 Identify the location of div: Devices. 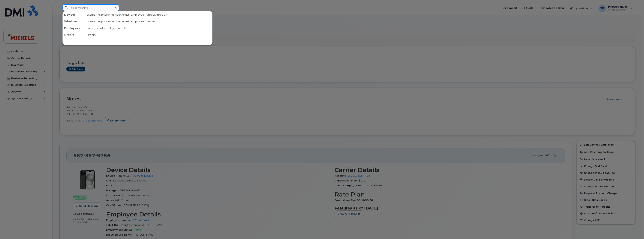
(74, 15).